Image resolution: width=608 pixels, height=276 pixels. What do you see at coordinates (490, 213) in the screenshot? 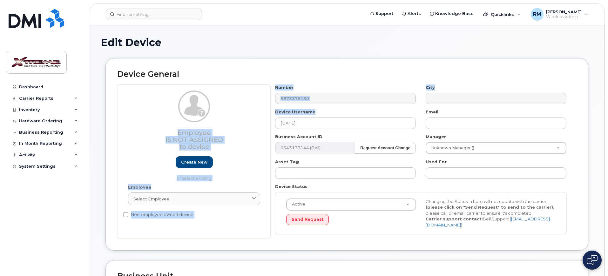
I see `div: Changing the Status in here will not update with the carrier, , please call or email carrier to e...` at bounding box center [490, 213].